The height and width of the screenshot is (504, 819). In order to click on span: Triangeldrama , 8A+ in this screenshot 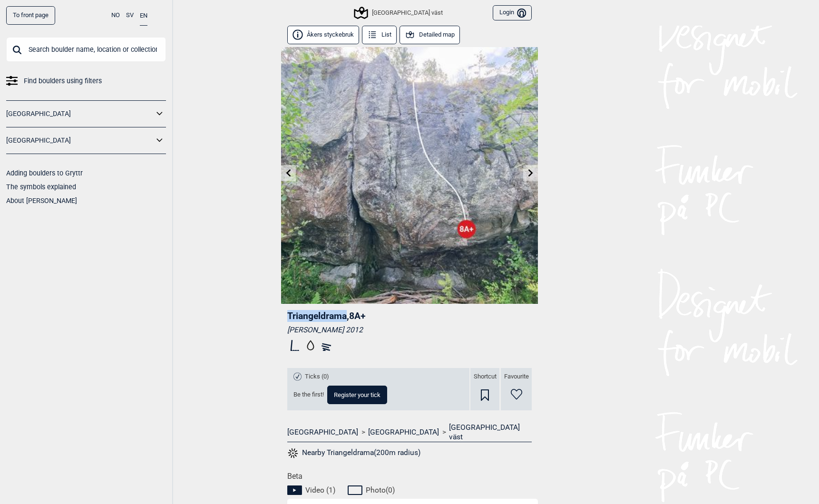, I will do `click(326, 316)`.